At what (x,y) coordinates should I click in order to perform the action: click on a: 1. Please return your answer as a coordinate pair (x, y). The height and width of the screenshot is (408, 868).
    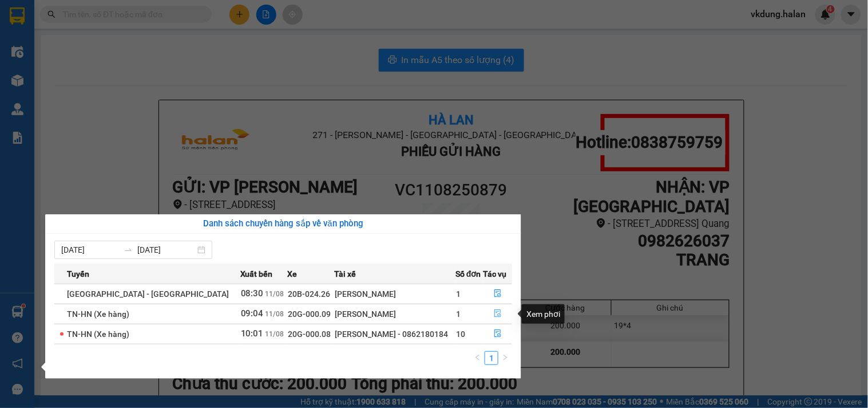
    Looking at the image, I should click on (491, 358).